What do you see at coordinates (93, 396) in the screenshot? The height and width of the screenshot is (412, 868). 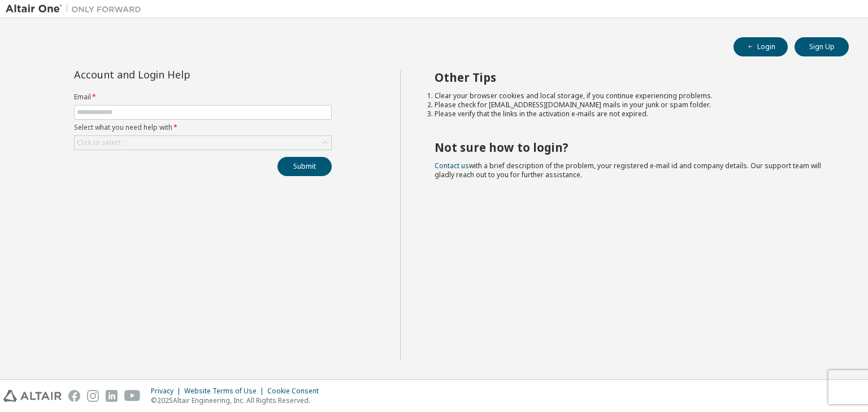 I see `img: instagram.svg` at bounding box center [93, 396].